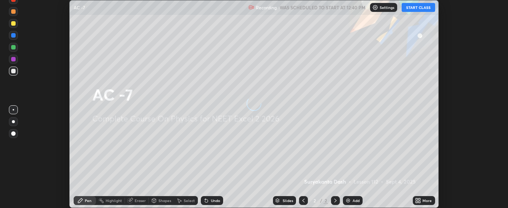 This screenshot has height=208, width=508. I want to click on p: Recording, so click(266, 7).